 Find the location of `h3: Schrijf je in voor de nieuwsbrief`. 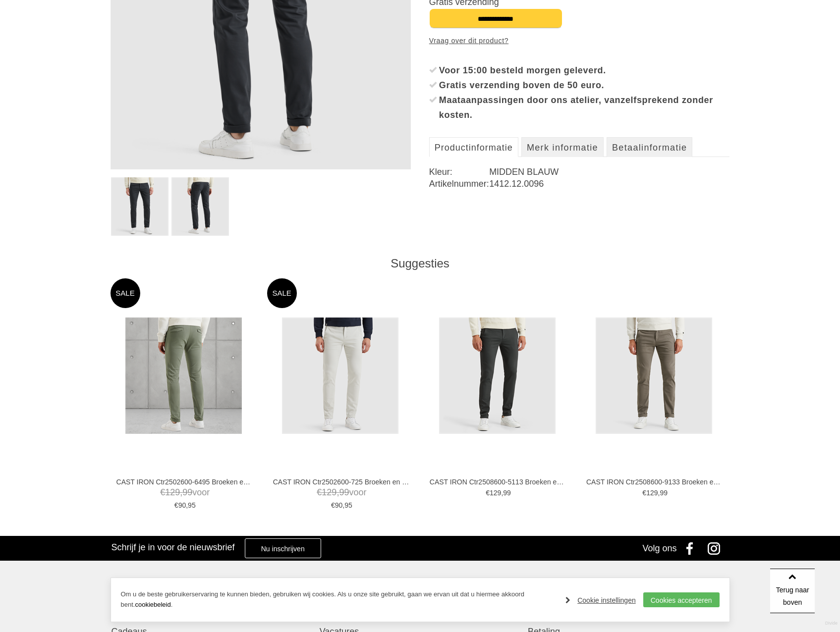

h3: Schrijf je in voor de nieuwsbrief is located at coordinates (173, 547).